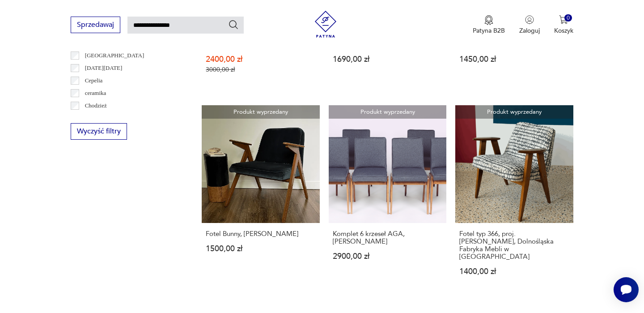 The height and width of the screenshot is (313, 644). What do you see at coordinates (564, 25) in the screenshot?
I see `button: 0Koszyk` at bounding box center [564, 25].